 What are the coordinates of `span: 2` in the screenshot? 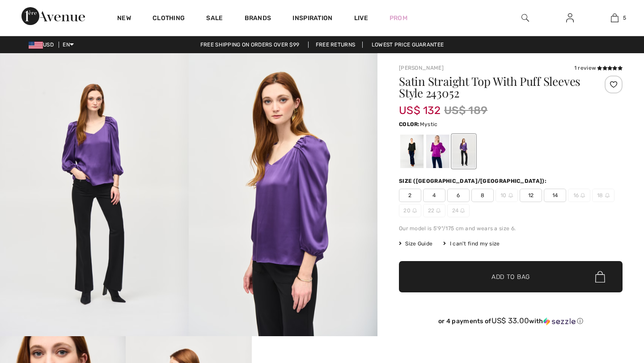 It's located at (410, 195).